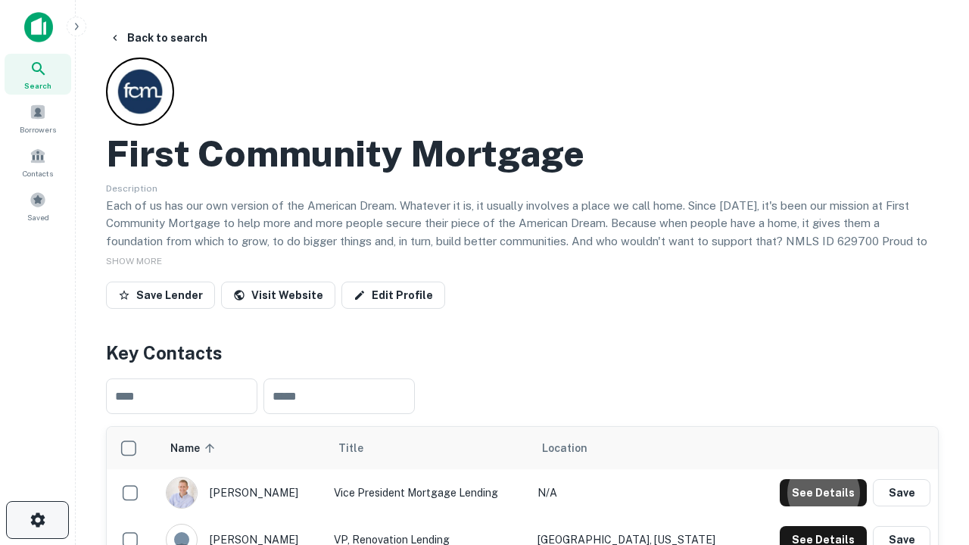 The width and height of the screenshot is (969, 545). Describe the element at coordinates (522, 353) in the screenshot. I see `h4: Key Contacts` at that location.